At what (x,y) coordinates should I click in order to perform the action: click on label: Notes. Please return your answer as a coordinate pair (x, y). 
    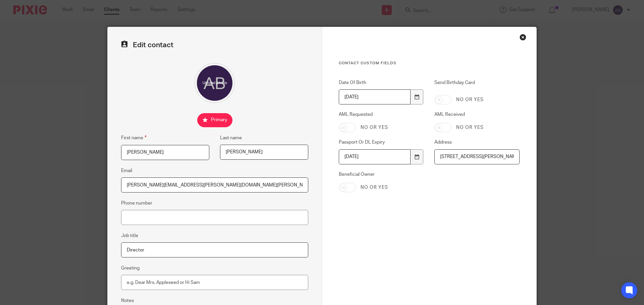
    Looking at the image, I should click on (127, 301).